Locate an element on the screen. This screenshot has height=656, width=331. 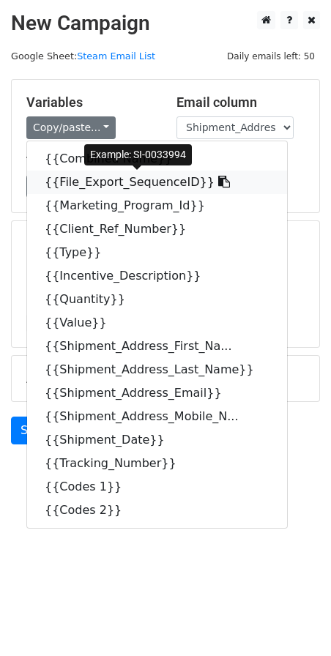
span: Daily emails left: 50 is located at coordinates (271, 56).